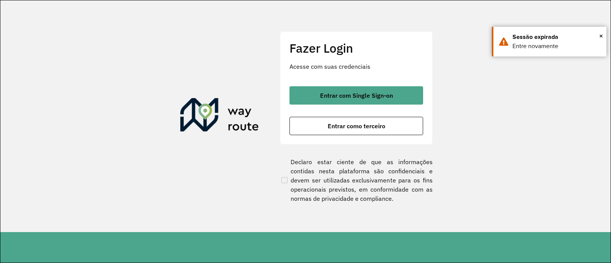 This screenshot has height=263, width=611. Describe the element at coordinates (356, 180) in the screenshot. I see `label: Declaro estar ciente de que as informações contidas nesta plataforma são confidenciais e devem se...` at that location.